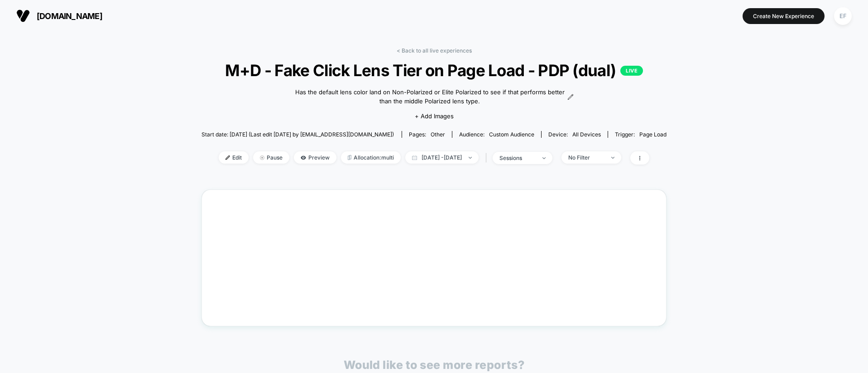 This screenshot has width=868, height=373. Describe the element at coordinates (843, 16) in the screenshot. I see `div: EF` at that location.